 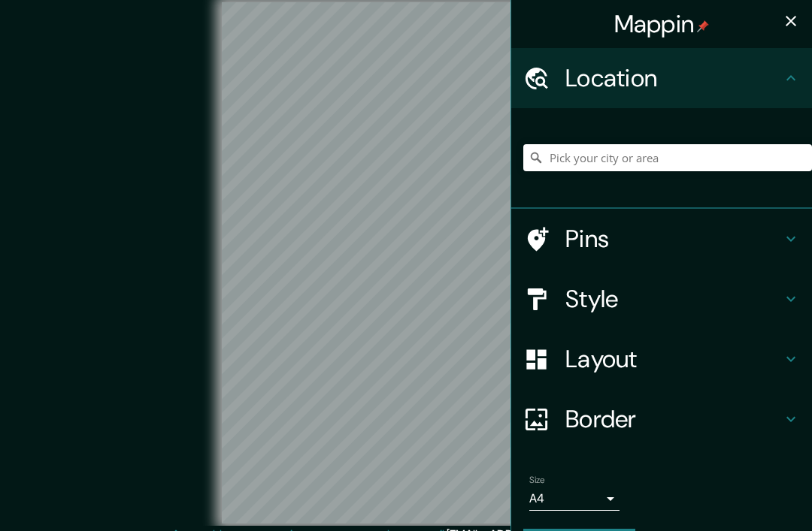 What do you see at coordinates (537, 481) in the screenshot?
I see `label: Size` at bounding box center [537, 481].